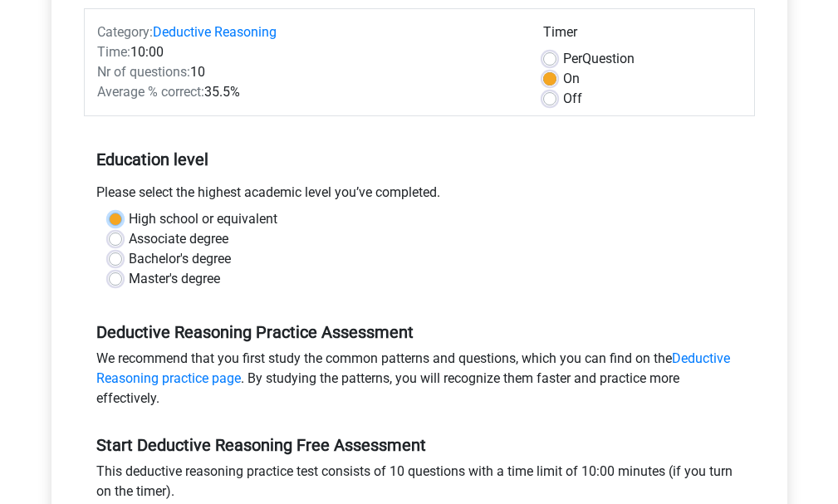 This screenshot has height=504, width=838. Describe the element at coordinates (420, 382) in the screenshot. I see `div: We recommend that you first study the common patterns and questions, which you can find on the . ...` at that location.